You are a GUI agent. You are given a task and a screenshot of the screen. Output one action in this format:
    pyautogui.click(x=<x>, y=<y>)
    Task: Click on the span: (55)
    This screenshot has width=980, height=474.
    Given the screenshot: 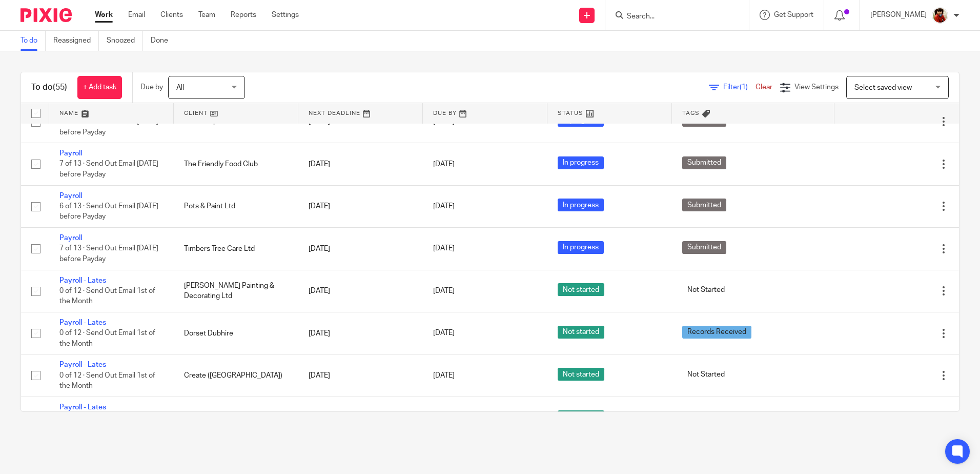 What is the action you would take?
    pyautogui.click(x=60, y=87)
    